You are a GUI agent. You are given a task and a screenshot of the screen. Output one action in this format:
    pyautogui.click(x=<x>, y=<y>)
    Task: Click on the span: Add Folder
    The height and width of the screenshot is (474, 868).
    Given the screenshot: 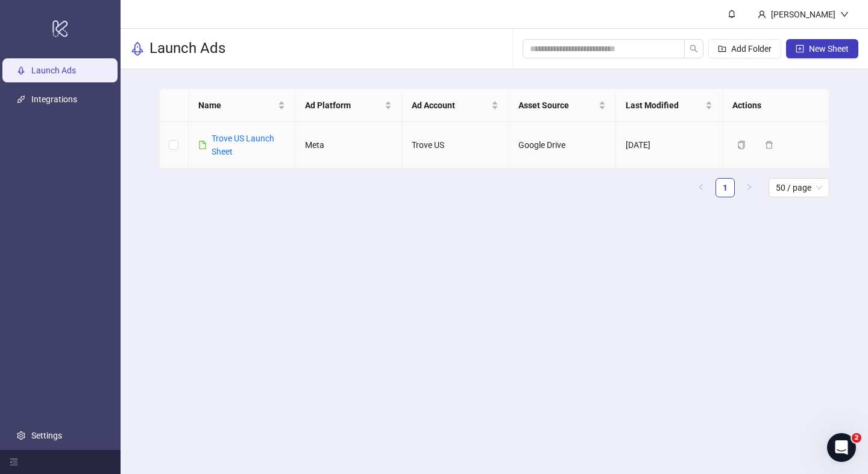 What is the action you would take?
    pyautogui.click(x=750, y=49)
    